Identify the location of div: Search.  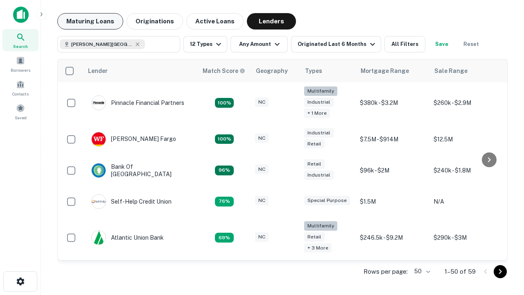
(20, 40).